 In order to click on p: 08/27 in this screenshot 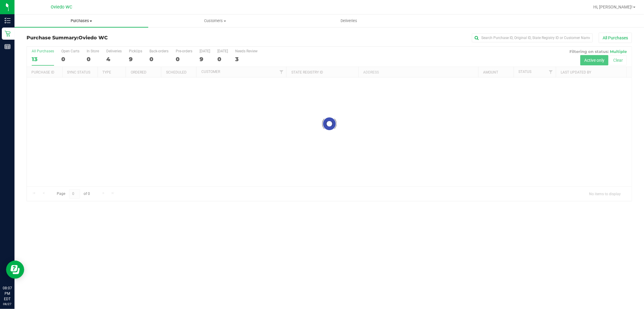, I will do `click(7, 303)`.